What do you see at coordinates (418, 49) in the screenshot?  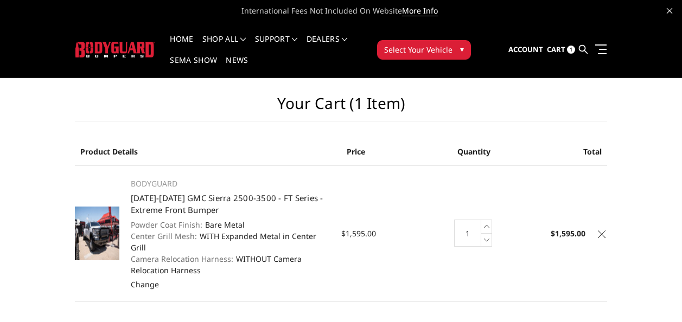 I see `span: Select Your Vehicle` at bounding box center [418, 49].